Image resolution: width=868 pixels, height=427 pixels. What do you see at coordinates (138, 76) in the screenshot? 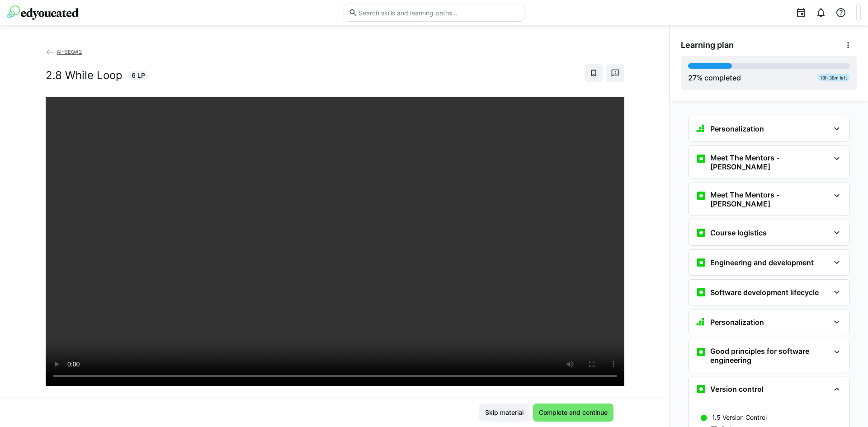
I see `span: 6 LP` at bounding box center [138, 76].